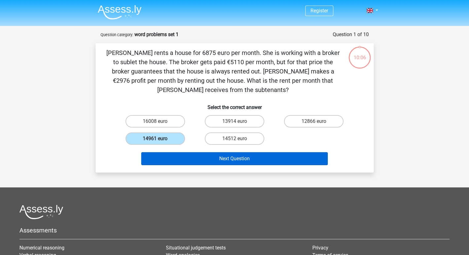 Image resolution: width=469 pixels, height=255 pixels. Describe the element at coordinates (234, 138) in the screenshot. I see `label: 14512 euro` at that location.